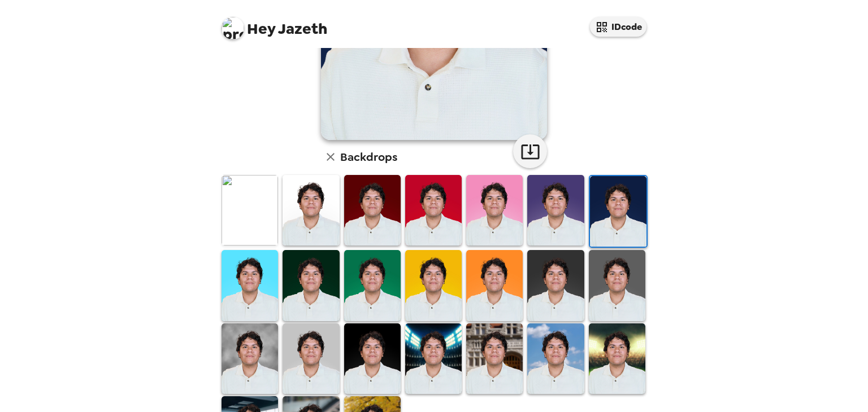 This screenshot has width=868, height=412. What do you see at coordinates (261, 29) in the screenshot?
I see `span: Hey` at bounding box center [261, 29].